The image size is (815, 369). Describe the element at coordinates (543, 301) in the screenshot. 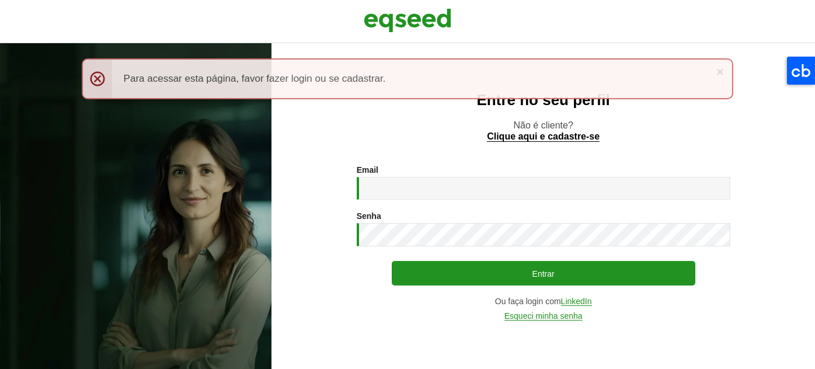

I see `div: Ou faça login com` at that location.